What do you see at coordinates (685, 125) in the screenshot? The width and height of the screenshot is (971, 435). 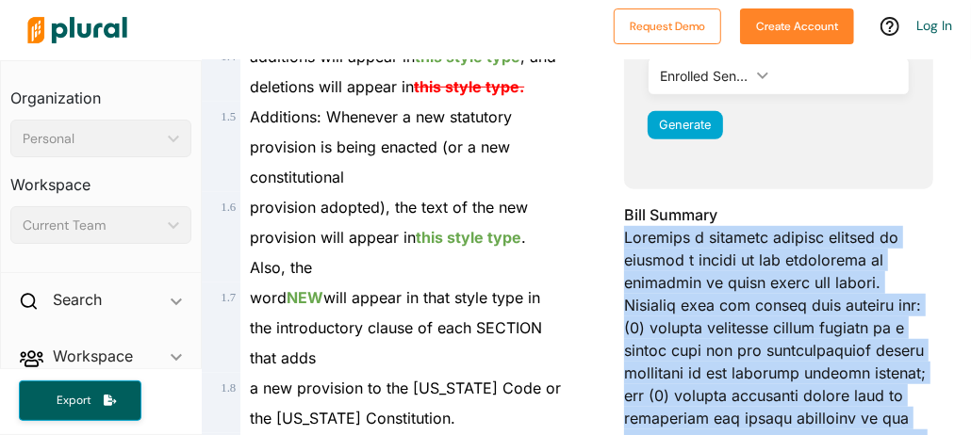 I see `button: Generate` at bounding box center [685, 125].